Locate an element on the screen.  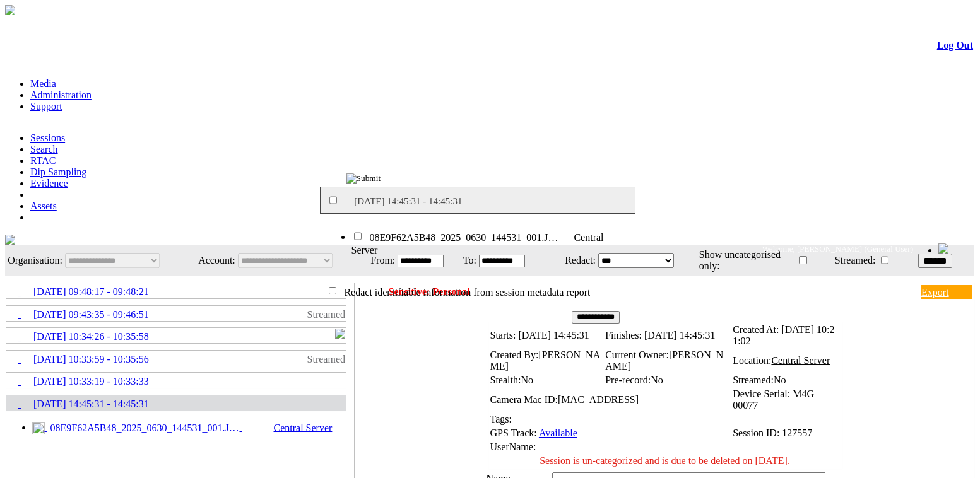
span: Export is located at coordinates (332, 179).